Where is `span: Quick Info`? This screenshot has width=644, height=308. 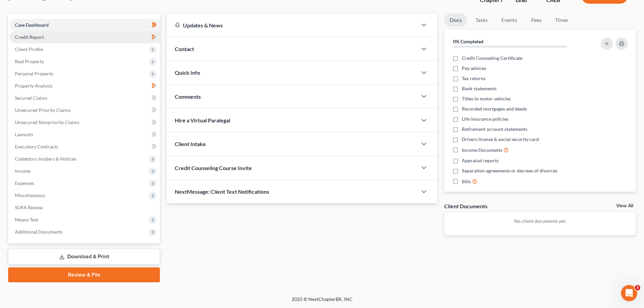
span: Quick Info is located at coordinates (187, 73).